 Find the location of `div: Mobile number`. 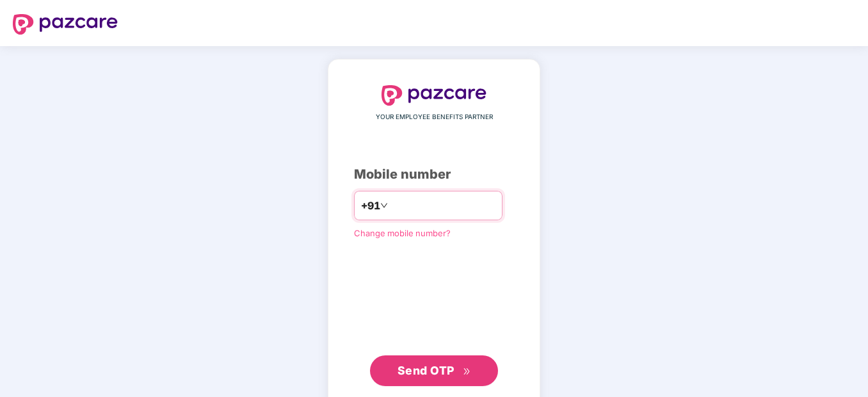

div: Mobile number is located at coordinates (434, 174).